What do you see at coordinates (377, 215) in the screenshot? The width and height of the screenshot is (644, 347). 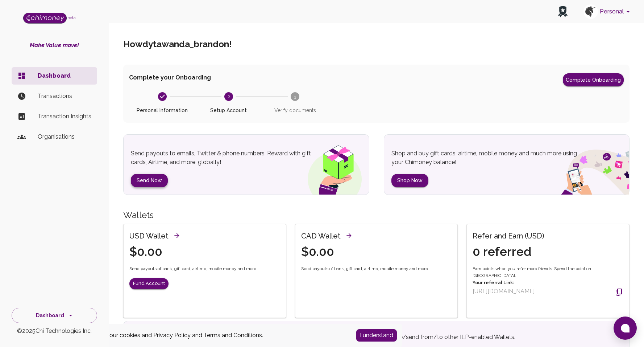 I see `h5: Wallets` at bounding box center [377, 215].